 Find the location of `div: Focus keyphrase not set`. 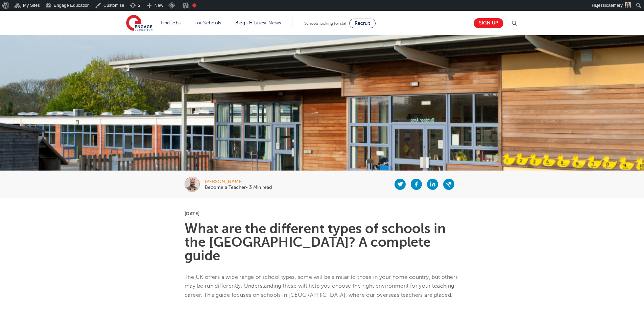

div: Focus keyphrase not set is located at coordinates (195, 6).